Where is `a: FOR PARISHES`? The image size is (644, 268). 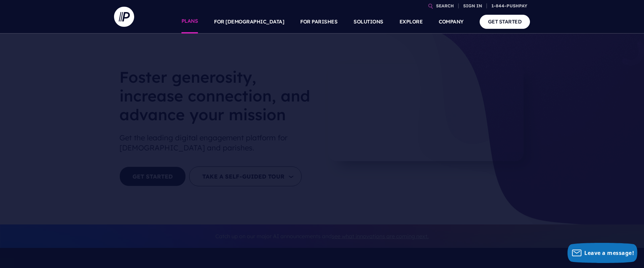 a: FOR PARISHES is located at coordinates (319, 22).